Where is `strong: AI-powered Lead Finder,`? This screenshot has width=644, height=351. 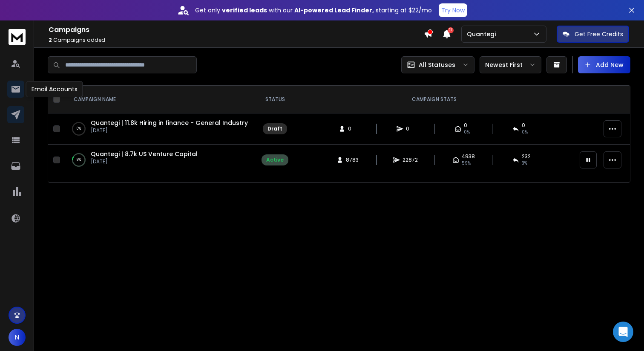
strong: AI-powered Lead Finder, is located at coordinates (334, 10).